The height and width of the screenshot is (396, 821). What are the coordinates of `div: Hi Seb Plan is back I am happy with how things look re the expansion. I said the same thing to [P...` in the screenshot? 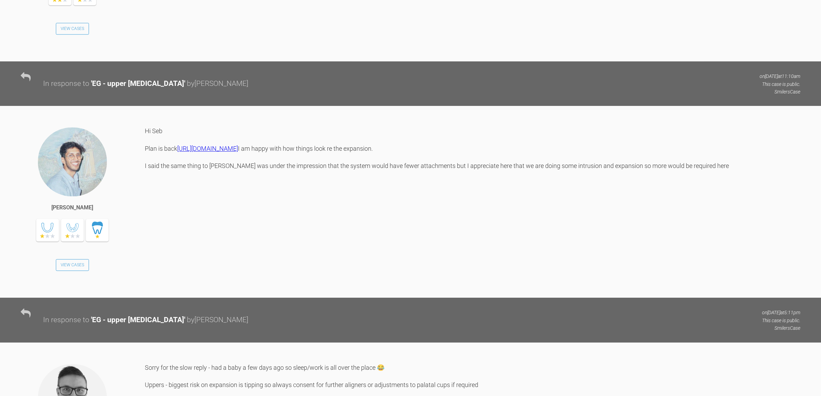 It's located at (472, 207).